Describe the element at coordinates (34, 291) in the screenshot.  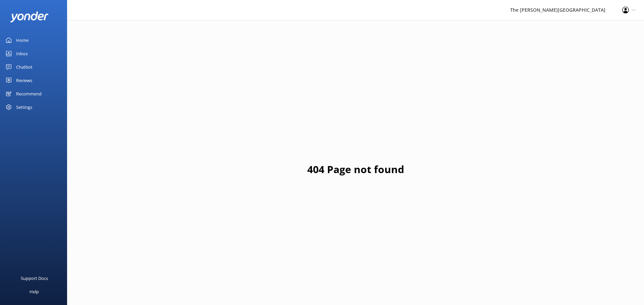
I see `div: Help` at that location.